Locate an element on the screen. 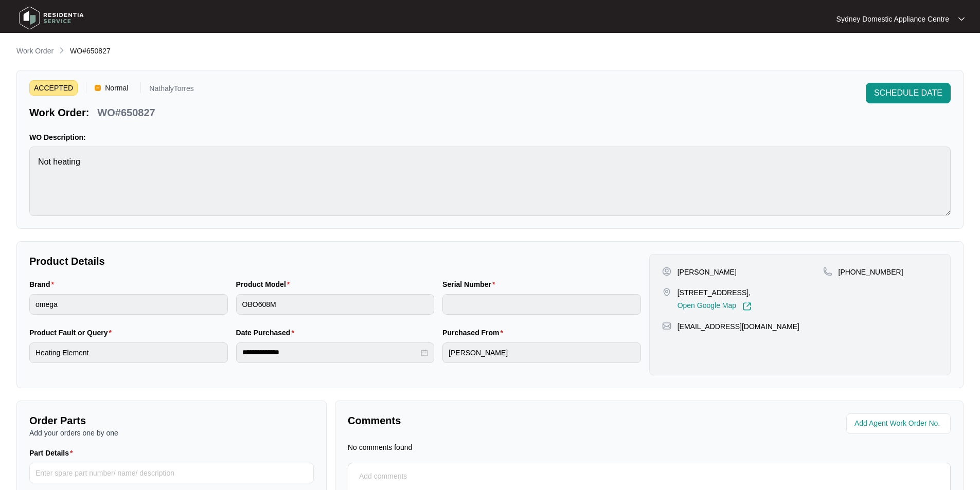  label: Serial Number is located at coordinates (471, 284).